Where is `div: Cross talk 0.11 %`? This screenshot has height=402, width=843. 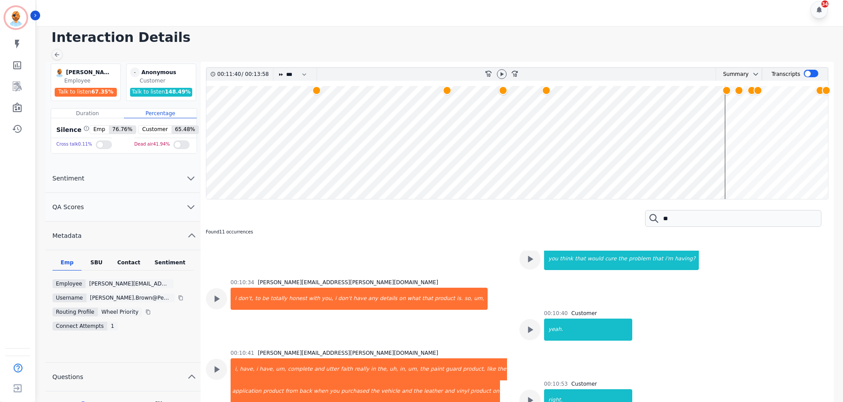 div: Cross talk 0.11 % is located at coordinates (74, 144).